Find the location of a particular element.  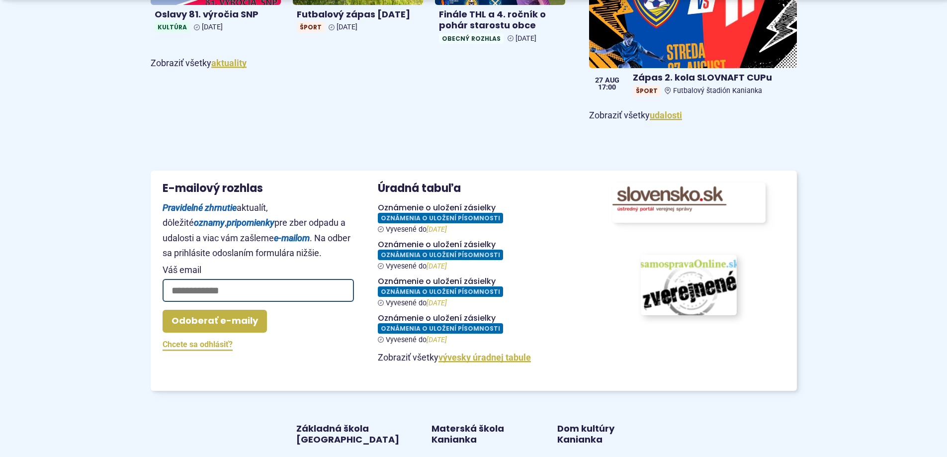

strong: e-mailom is located at coordinates (292, 238).